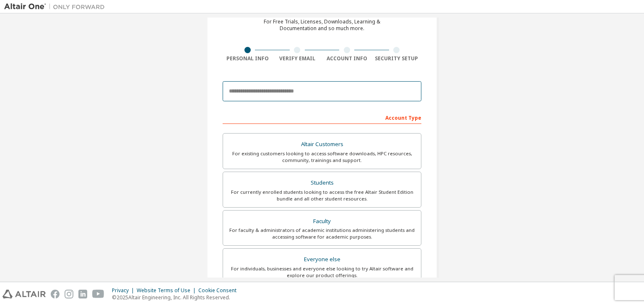  What do you see at coordinates (322, 234) in the screenshot?
I see `div: For faculty & administrators of academic institutions administering students and accessing softwa...` at bounding box center [322, 234].